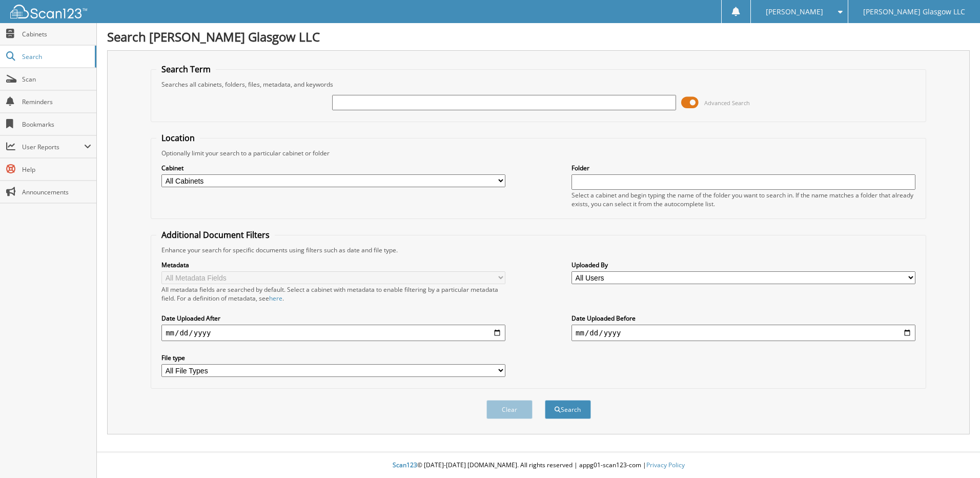 The height and width of the screenshot is (478, 980). Describe the element at coordinates (56, 79) in the screenshot. I see `span: Scan` at that location.